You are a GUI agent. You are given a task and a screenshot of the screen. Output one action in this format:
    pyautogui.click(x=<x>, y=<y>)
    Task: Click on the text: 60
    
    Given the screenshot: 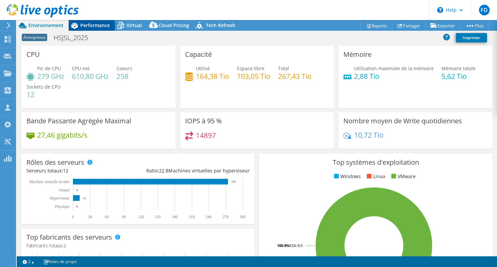 What is the action you would take?
    pyautogui.click(x=107, y=217)
    